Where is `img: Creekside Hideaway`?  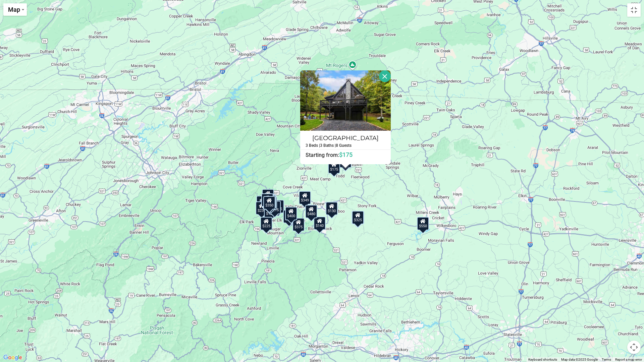
img: Creekside Hideaway is located at coordinates (345, 100).